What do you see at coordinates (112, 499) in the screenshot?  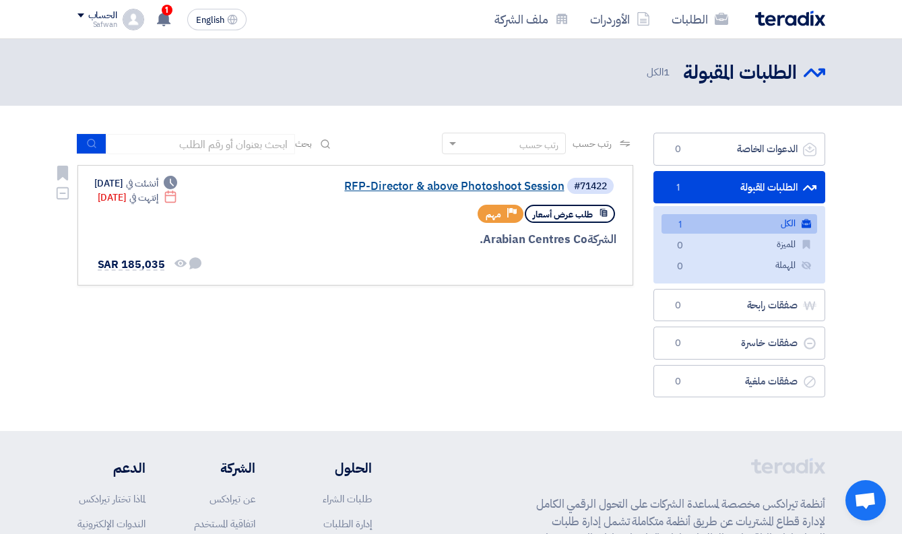 I see `a: لماذا تختار تيرادكس` at bounding box center [112, 499].